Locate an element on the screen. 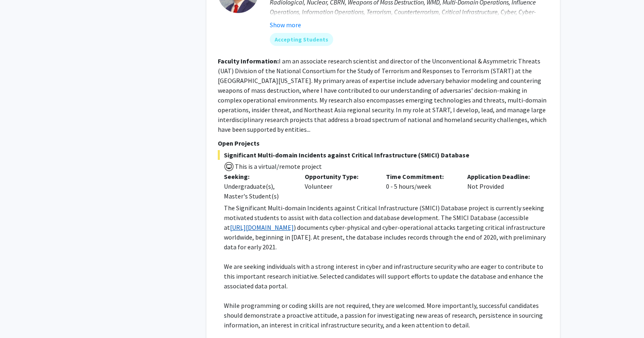  p: Open Projects is located at coordinates (383, 143).